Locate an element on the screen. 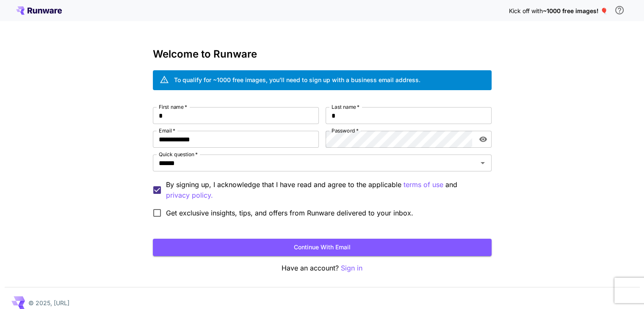 The width and height of the screenshot is (644, 309). p: terms of use is located at coordinates (423, 185).